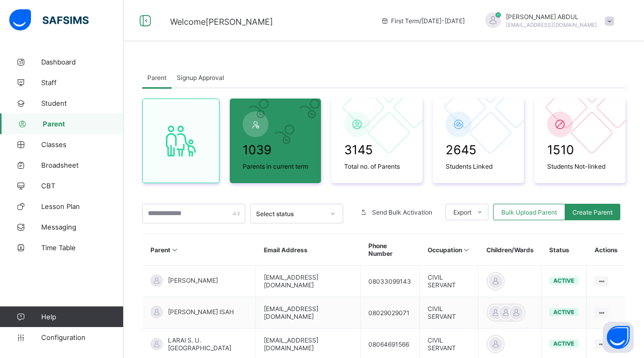 The height and width of the screenshot is (358, 644). I want to click on span: Classes, so click(83, 145).